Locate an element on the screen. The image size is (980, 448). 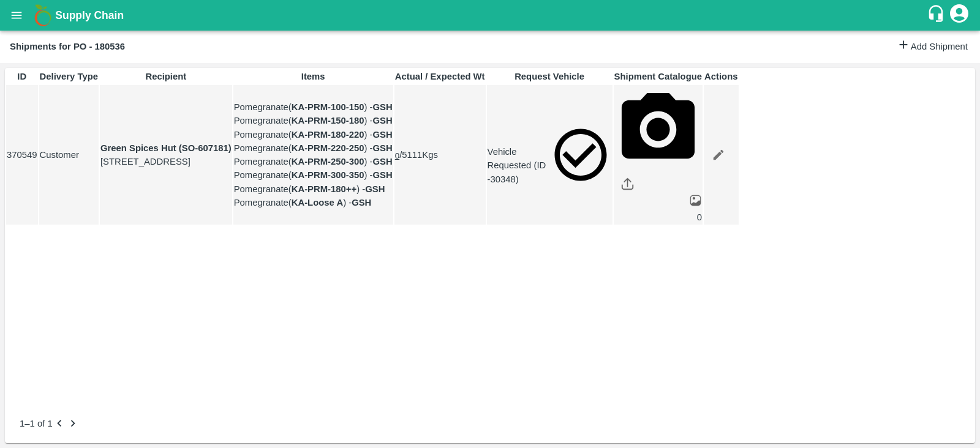
a: Vehicle Requested (ID -30348) is located at coordinates (550, 155).